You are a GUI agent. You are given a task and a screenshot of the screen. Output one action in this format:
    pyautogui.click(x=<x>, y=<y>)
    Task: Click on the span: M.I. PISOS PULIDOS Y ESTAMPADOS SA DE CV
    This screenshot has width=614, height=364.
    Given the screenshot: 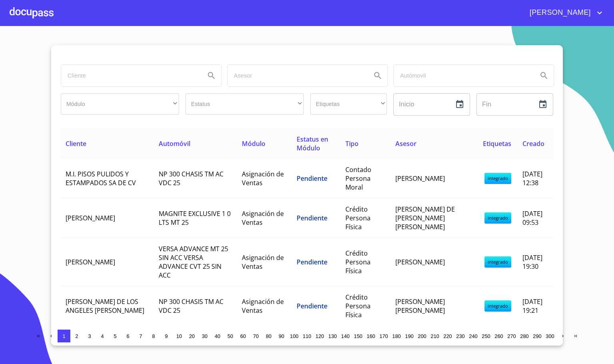 What is the action you would take?
    pyautogui.click(x=101, y=179)
    